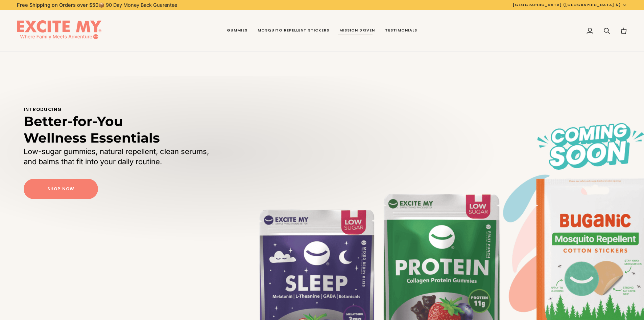 The image size is (644, 320). I want to click on a: Mission Driven, so click(357, 30).